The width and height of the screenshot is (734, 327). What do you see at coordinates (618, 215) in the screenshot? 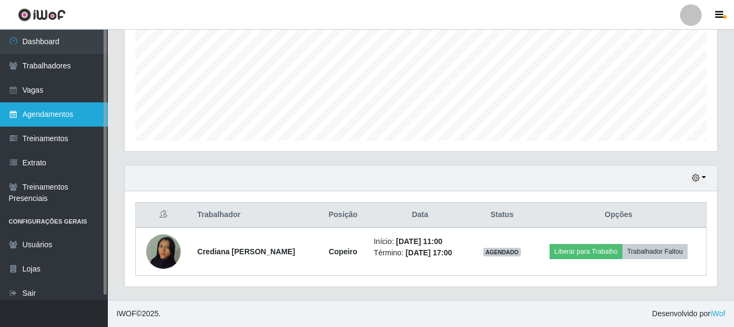
I see `th: Opções` at bounding box center [618, 215].